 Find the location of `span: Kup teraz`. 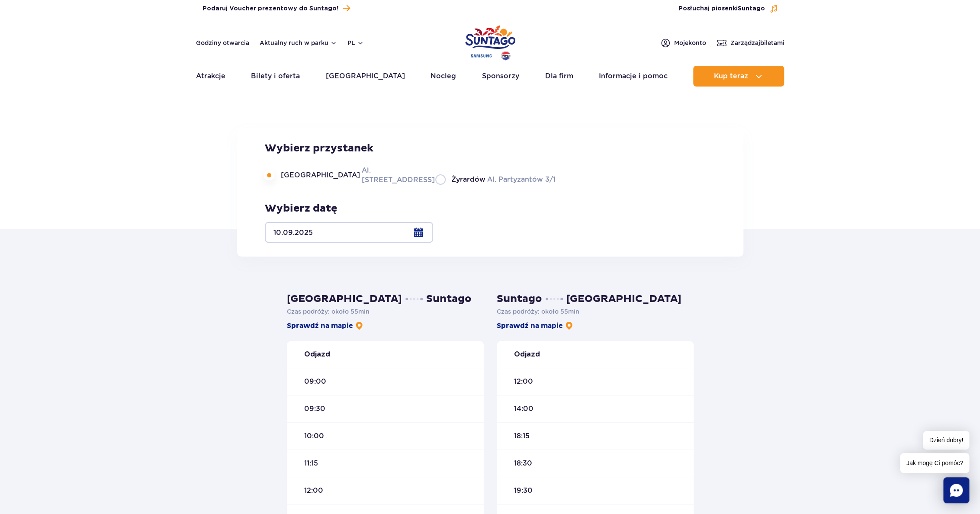

span: Kup teraz is located at coordinates (731, 76).